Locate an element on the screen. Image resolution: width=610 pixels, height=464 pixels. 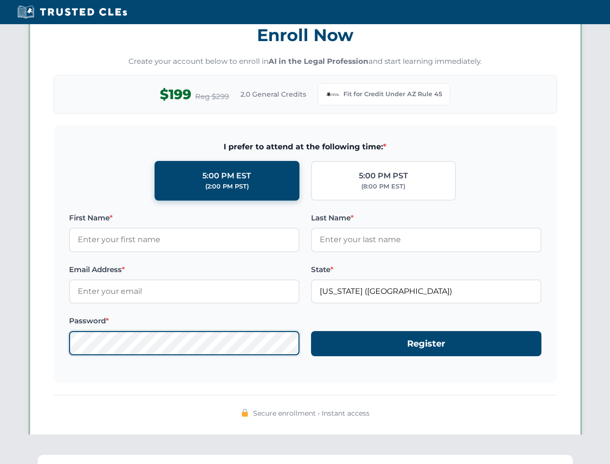
div: (8:00 PM EST) is located at coordinates (383, 186).